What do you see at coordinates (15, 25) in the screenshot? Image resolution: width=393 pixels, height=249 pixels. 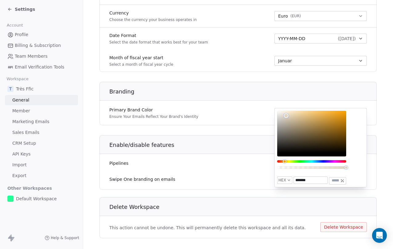 I see `span: Account` at bounding box center [15, 25].